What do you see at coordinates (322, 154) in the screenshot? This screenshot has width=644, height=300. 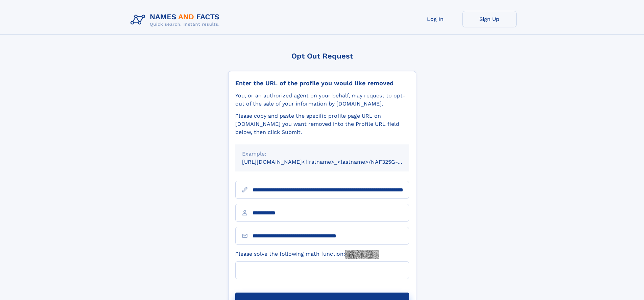 I see `div: Example:` at bounding box center [322, 154].